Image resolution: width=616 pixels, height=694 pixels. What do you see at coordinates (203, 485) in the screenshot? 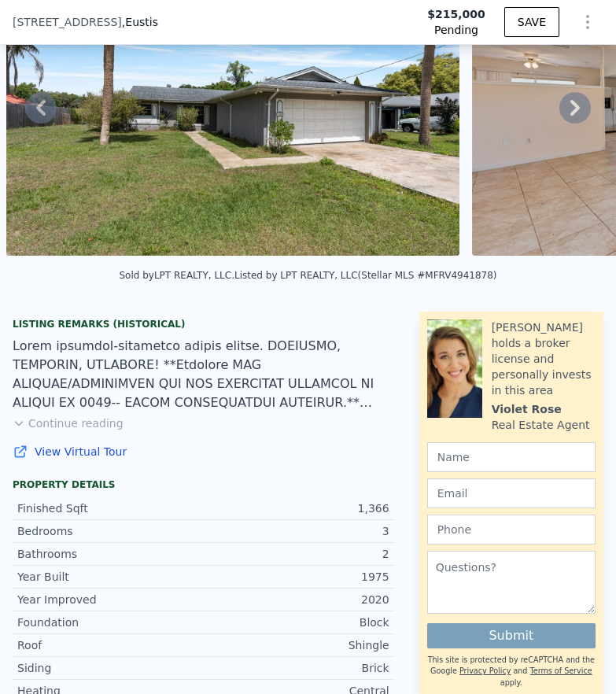
I see `div: Property details` at bounding box center [203, 485].